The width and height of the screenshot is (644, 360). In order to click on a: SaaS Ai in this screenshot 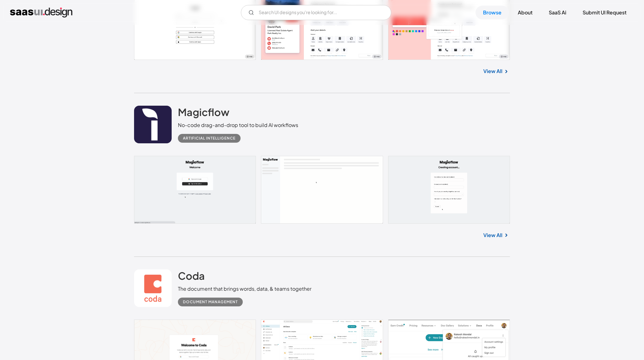, I will do `click(557, 13)`.